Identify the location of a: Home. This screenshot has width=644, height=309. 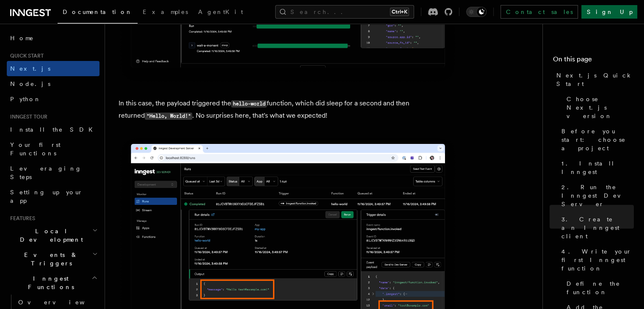
(53, 38).